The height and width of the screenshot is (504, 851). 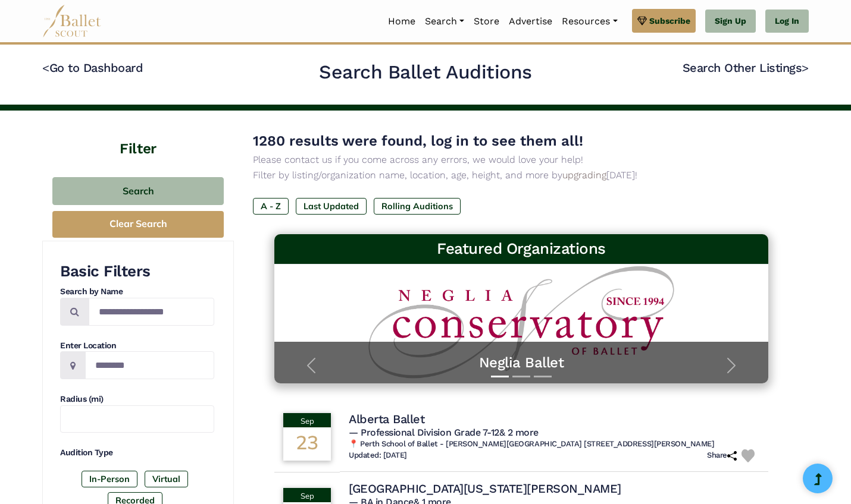 What do you see at coordinates (271, 207) in the screenshot?
I see `label: A - Z` at bounding box center [271, 207].